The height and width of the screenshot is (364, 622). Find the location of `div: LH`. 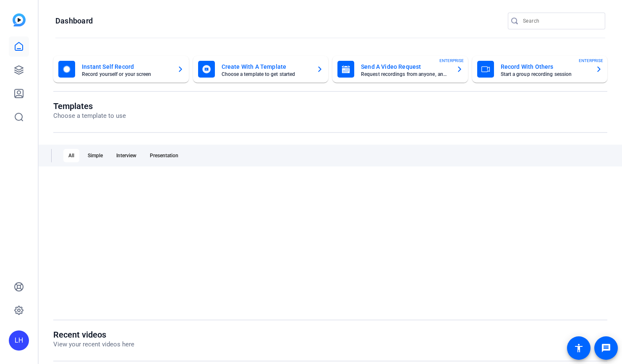

div: LH is located at coordinates (19, 341).